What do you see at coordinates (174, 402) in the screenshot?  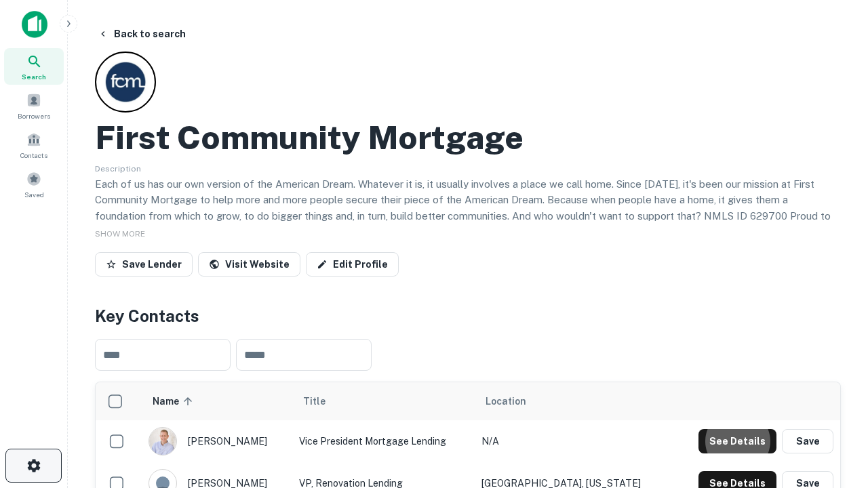 I see `span: Name` at bounding box center [174, 402].